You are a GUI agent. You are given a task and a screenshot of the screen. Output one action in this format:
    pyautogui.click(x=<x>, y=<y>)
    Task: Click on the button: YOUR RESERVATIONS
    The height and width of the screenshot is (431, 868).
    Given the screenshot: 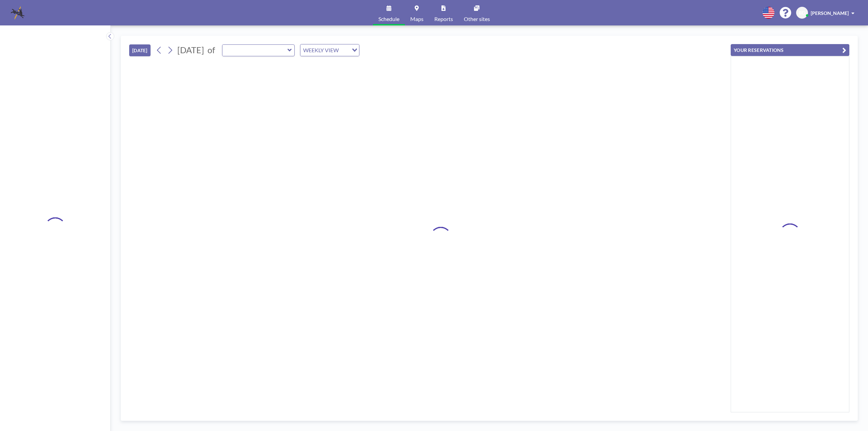 What is the action you would take?
    pyautogui.click(x=790, y=50)
    